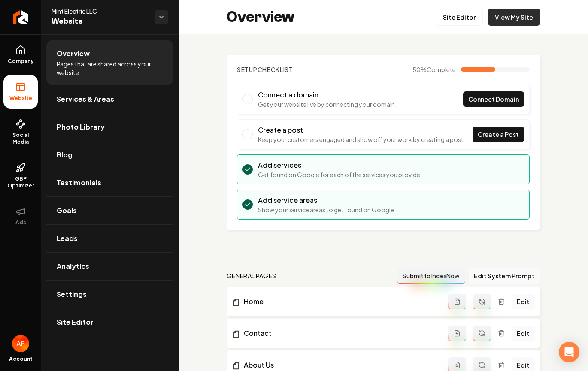 The height and width of the screenshot is (371, 588). What do you see at coordinates (326, 201) in the screenshot?
I see `h3: Add service areas` at bounding box center [326, 201].